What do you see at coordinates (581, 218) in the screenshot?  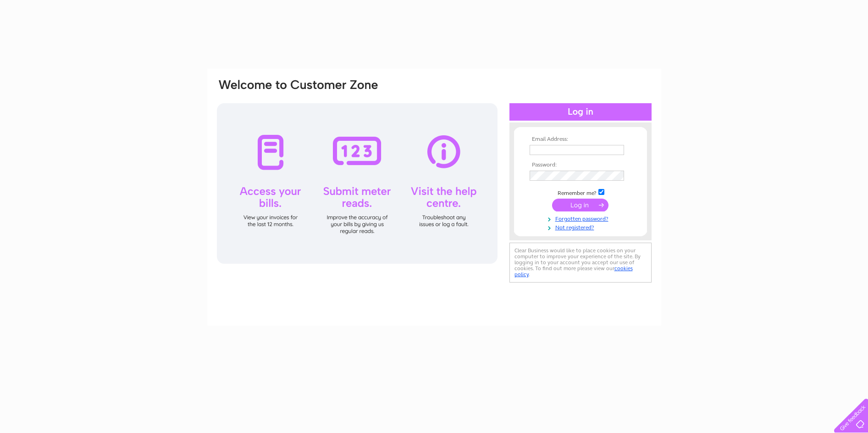 I see `a: Forgotten password?` at bounding box center [581, 218].